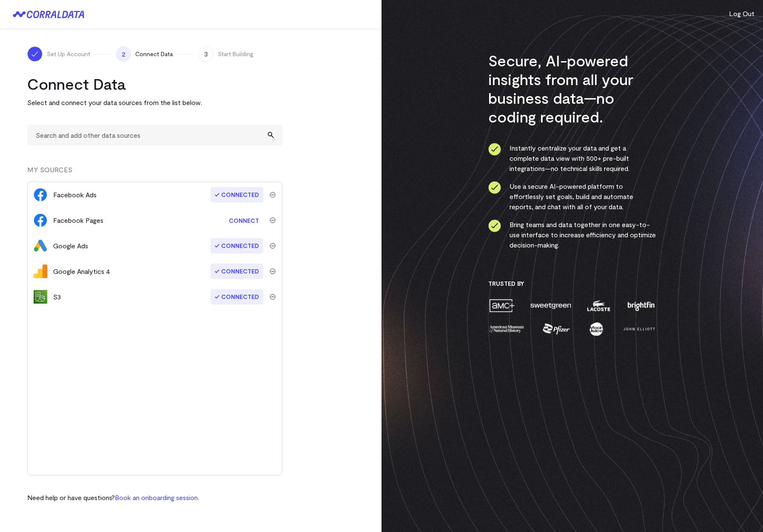  Describe the element at coordinates (155, 103) in the screenshot. I see `p: Select and connect your data sources from the list below.` at that location.